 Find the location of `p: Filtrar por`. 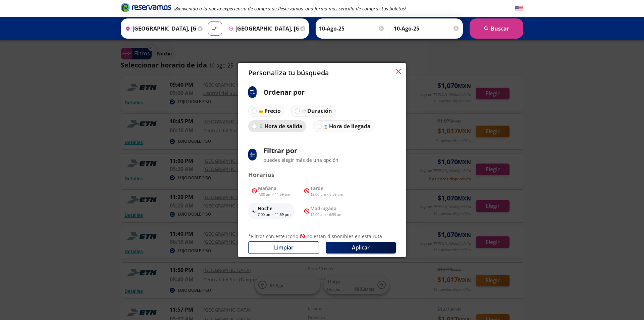

p: Filtrar por is located at coordinates (301, 151).